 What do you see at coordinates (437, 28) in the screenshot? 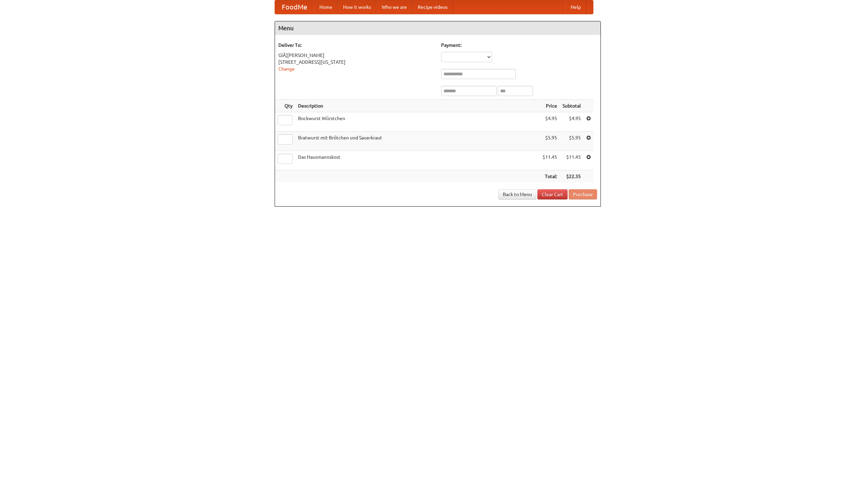
I see `h4: Menu` at bounding box center [437, 28].